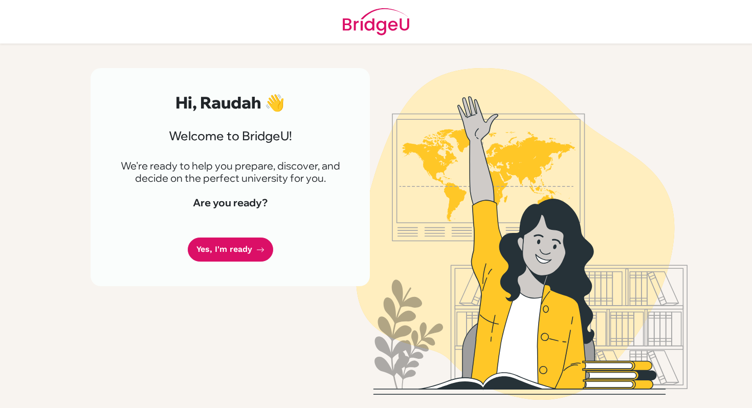 The height and width of the screenshot is (408, 752). Describe the element at coordinates (230, 102) in the screenshot. I see `h2: Hi, Raudah 👋` at that location.